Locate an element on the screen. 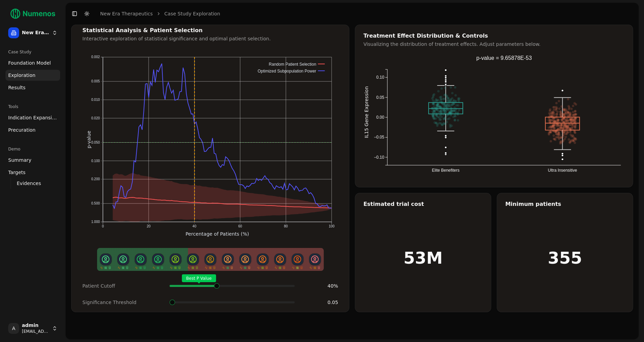 The width and height of the screenshot is (644, 342). h1: 355 is located at coordinates (565, 258).